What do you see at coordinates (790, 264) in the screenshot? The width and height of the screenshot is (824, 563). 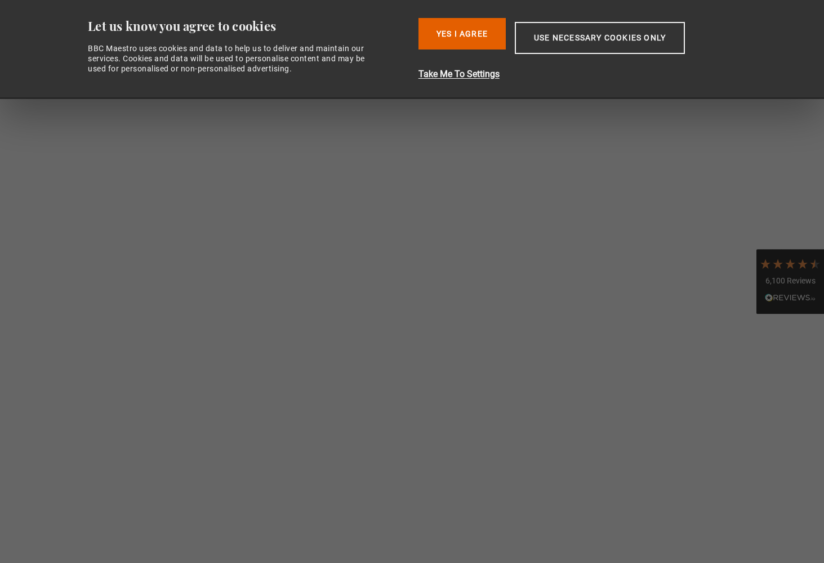 I see `div: 4.7 Stars` at bounding box center [790, 264].